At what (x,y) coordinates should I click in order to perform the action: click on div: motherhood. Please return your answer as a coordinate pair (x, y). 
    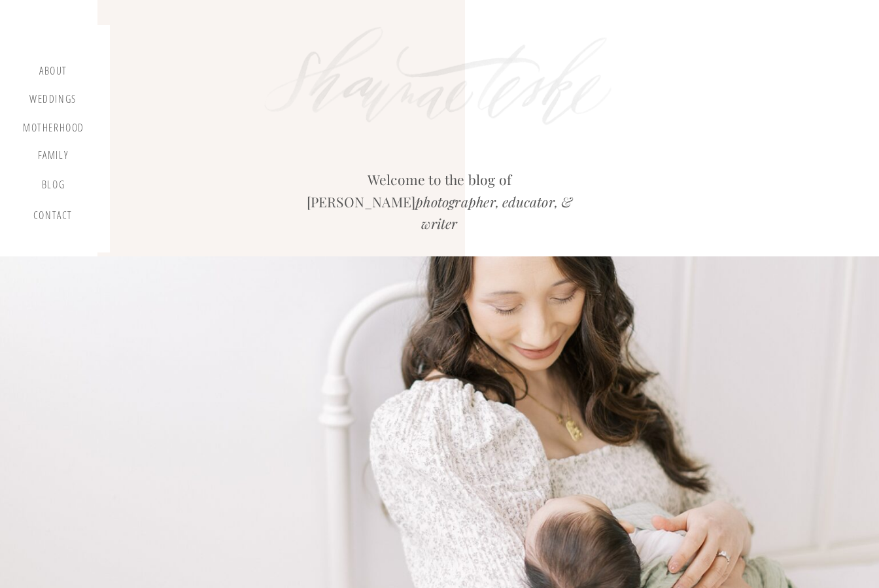
    Looking at the image, I should click on (54, 129).